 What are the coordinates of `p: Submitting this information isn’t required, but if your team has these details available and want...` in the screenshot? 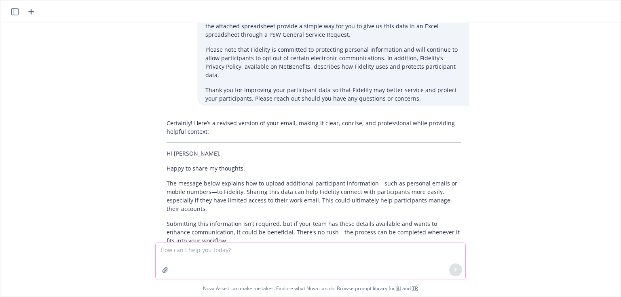 It's located at (314, 232).